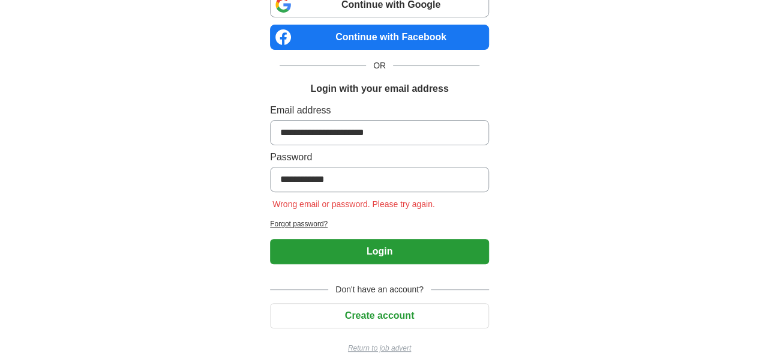 The width and height of the screenshot is (759, 356). I want to click on button: Login, so click(379, 251).